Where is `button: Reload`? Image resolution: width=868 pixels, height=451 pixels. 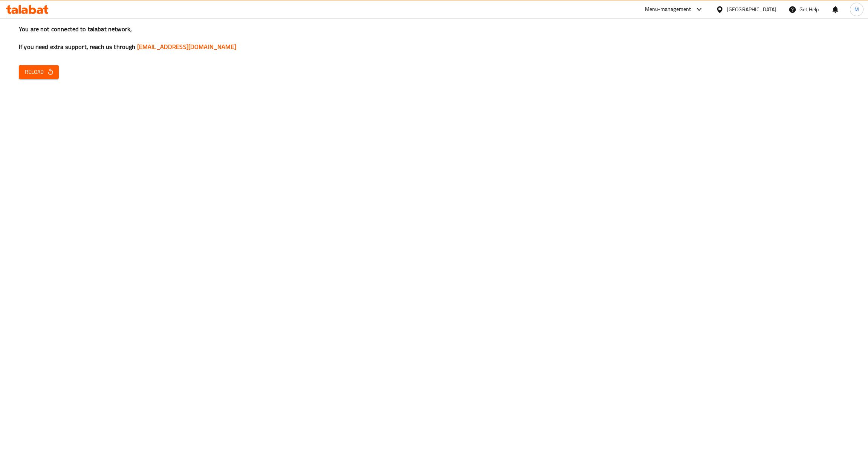 button: Reload is located at coordinates (39, 72).